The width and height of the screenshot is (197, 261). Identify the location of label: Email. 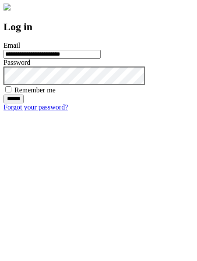
(12, 45).